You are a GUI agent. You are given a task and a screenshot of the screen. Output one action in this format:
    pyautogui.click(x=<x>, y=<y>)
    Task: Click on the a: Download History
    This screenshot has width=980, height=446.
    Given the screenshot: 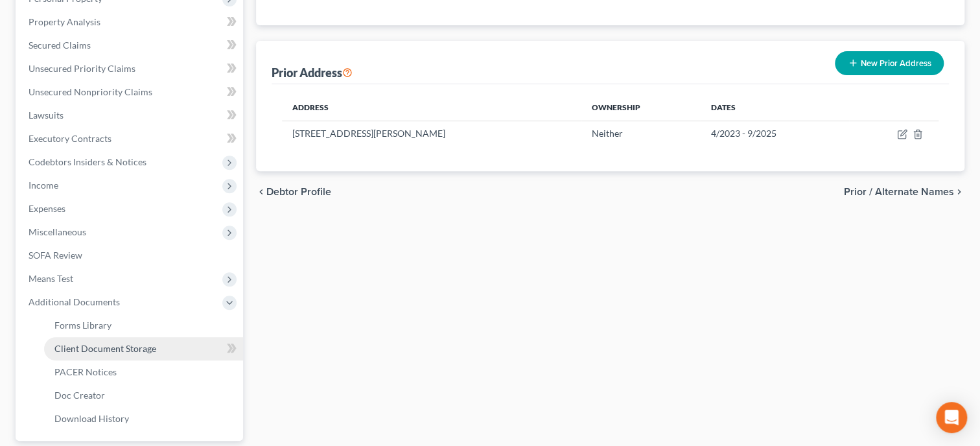 What is the action you would take?
    pyautogui.click(x=143, y=419)
    